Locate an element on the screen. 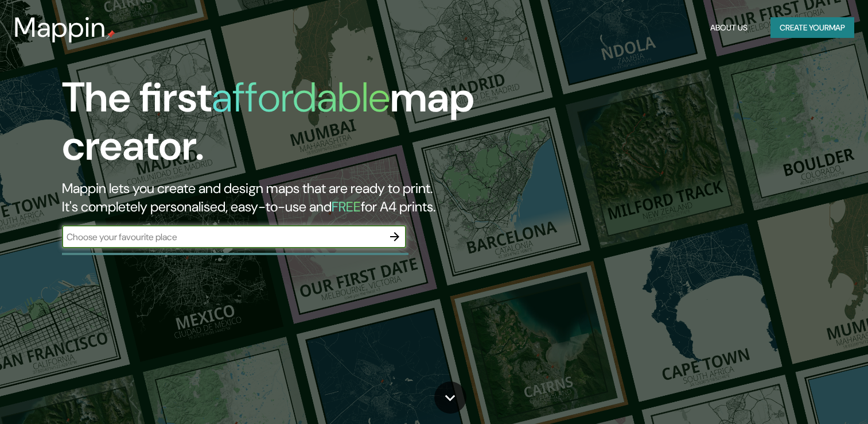 The width and height of the screenshot is (868, 424). button: About Us is located at coordinates (728, 27).